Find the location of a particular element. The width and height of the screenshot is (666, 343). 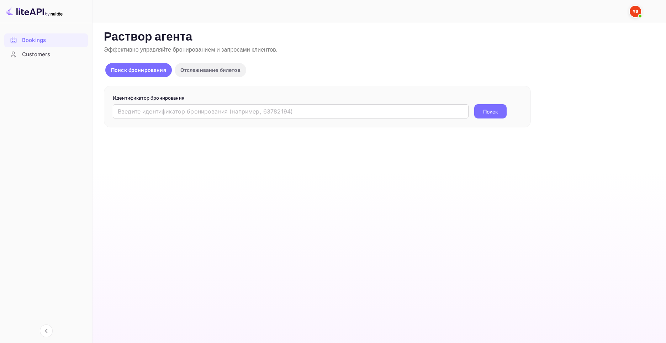

a: Customers is located at coordinates (46, 54).